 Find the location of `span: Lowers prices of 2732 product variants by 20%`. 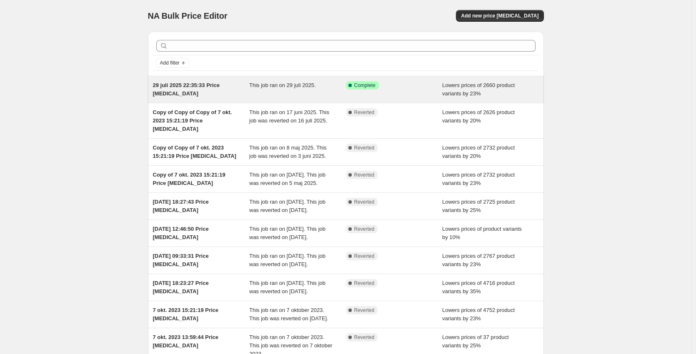

span: Lowers prices of 2732 product variants by 20% is located at coordinates (478, 152).